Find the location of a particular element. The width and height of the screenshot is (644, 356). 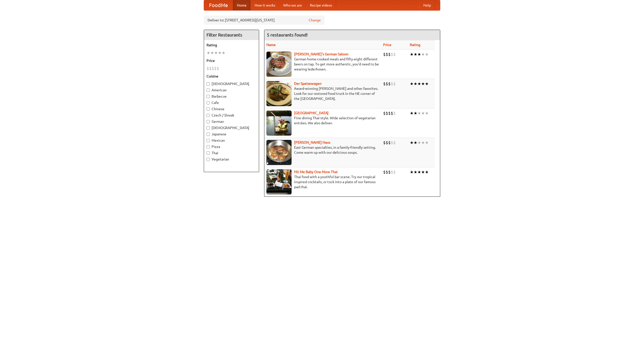

a: Home is located at coordinates (242, 5).